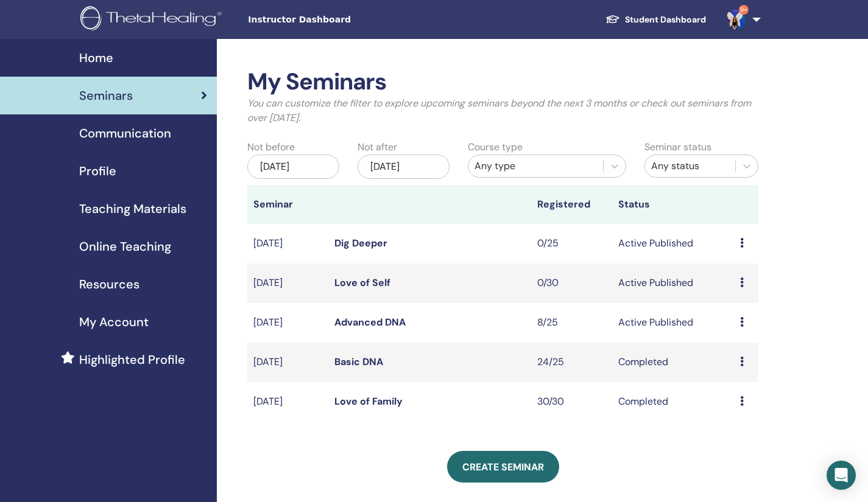  I want to click on a: Student Dashboard, so click(656, 19).